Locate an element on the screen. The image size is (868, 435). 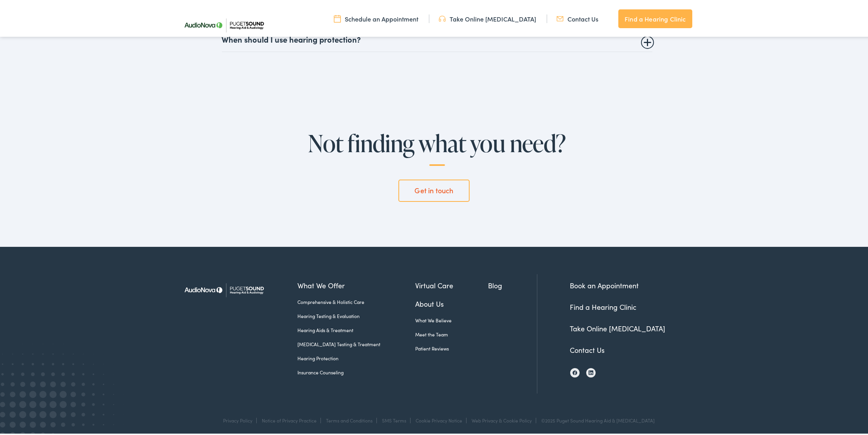
a: Cookie Privacy Notice is located at coordinates (439, 419).